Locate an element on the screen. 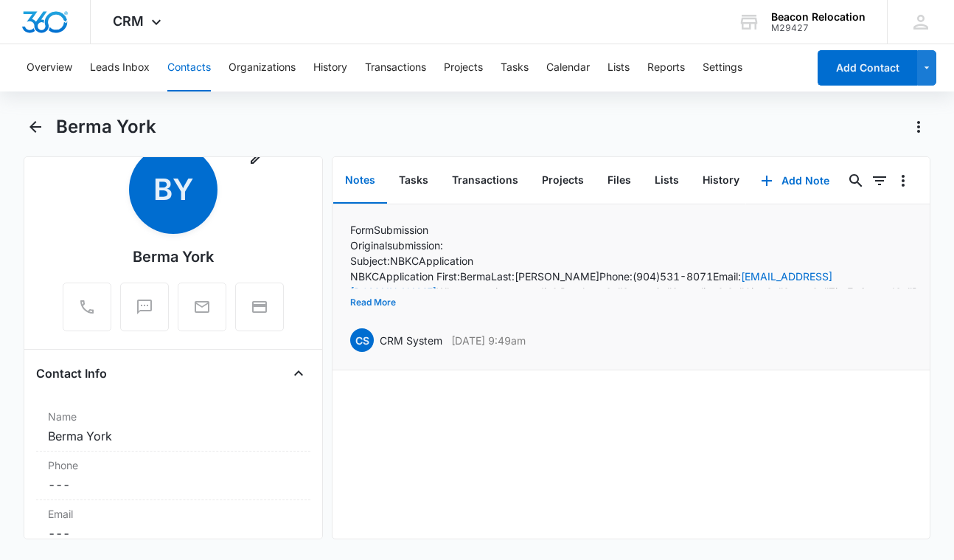 This screenshot has width=954, height=560. button: Close is located at coordinates (299, 373).